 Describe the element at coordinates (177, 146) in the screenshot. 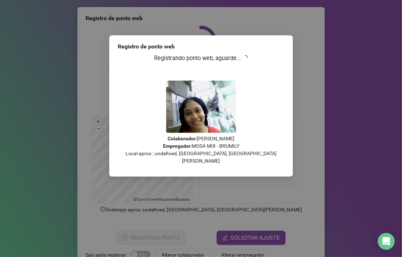

I see `strong: Empregador` at that location.